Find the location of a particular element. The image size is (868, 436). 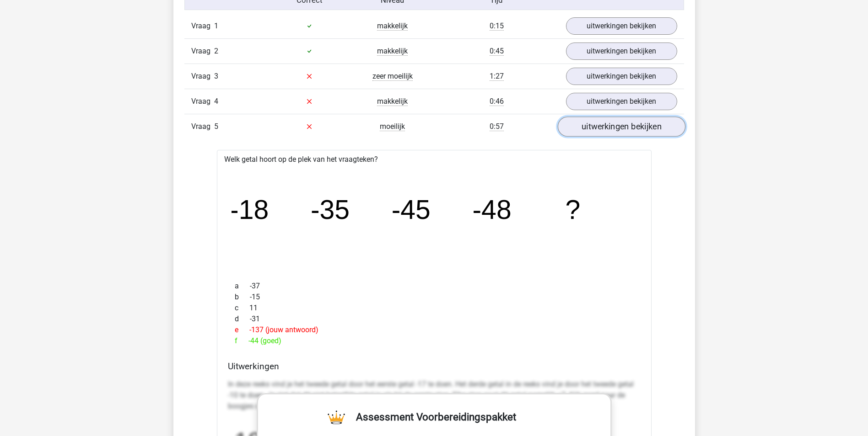

tspan: -18 is located at coordinates (249, 210).